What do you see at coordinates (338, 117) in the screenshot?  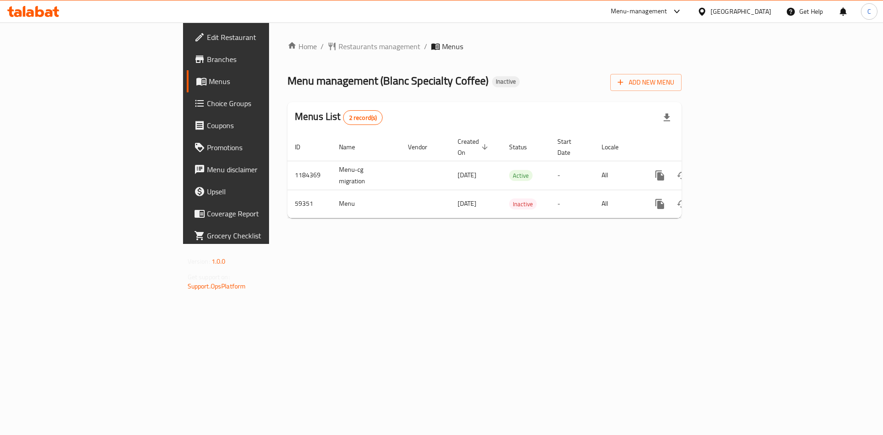 I see `h2: Menus List` at bounding box center [338, 117].